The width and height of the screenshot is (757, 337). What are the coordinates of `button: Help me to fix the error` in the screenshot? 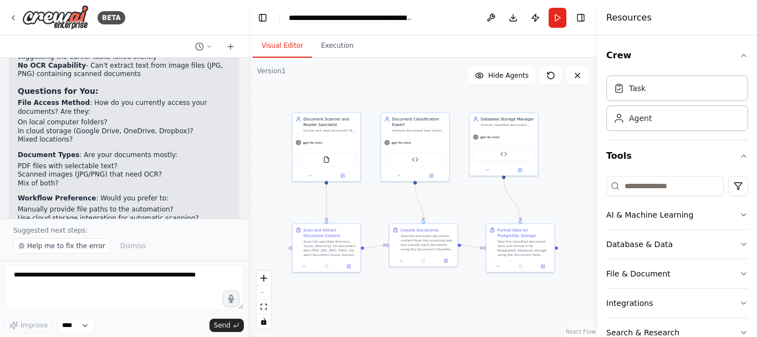 It's located at (62, 246).